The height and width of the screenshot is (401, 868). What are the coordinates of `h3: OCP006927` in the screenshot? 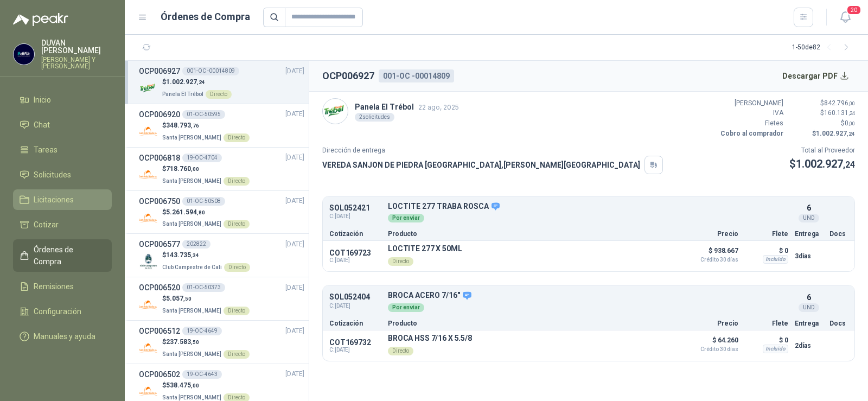 It's located at (160, 71).